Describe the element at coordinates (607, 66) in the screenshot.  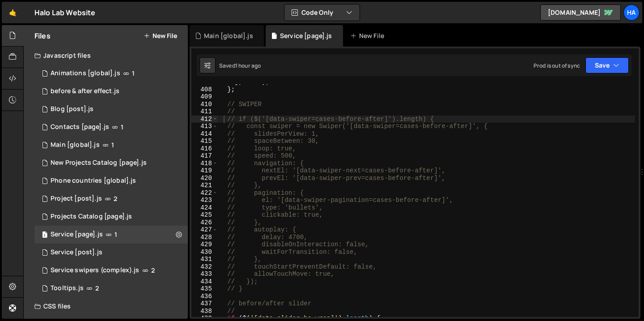
I see `button: Save` at that location.